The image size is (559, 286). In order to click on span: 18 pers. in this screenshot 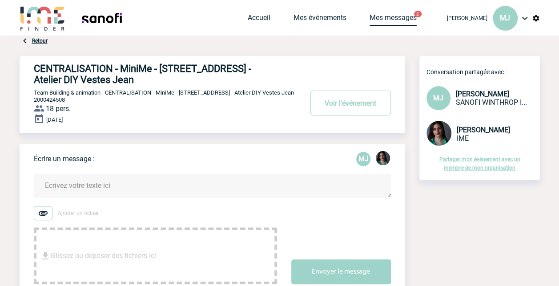, I will do `click(58, 109)`.